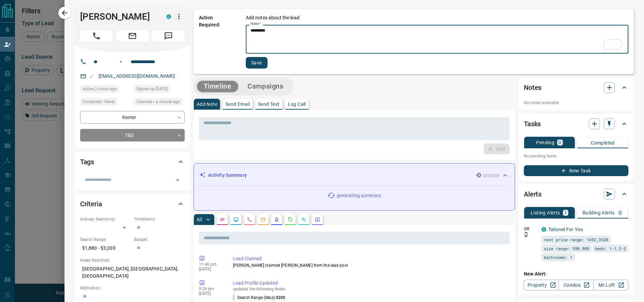 The width and height of the screenshot is (644, 302). Describe the element at coordinates (199, 220) in the screenshot. I see `p: All` at that location.